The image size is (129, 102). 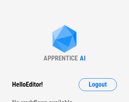 I want to click on div: AI, so click(x=82, y=58).